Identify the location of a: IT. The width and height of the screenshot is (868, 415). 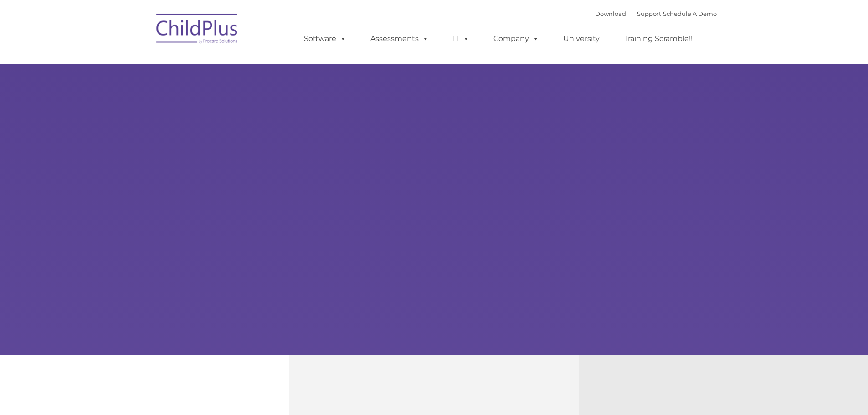
(461, 39).